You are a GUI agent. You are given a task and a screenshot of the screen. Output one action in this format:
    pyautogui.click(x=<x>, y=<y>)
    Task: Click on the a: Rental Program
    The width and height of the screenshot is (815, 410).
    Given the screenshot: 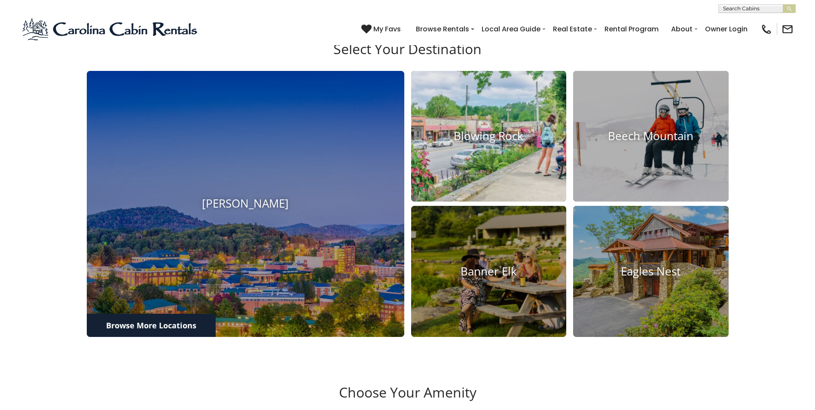 What is the action you would take?
    pyautogui.click(x=632, y=29)
    